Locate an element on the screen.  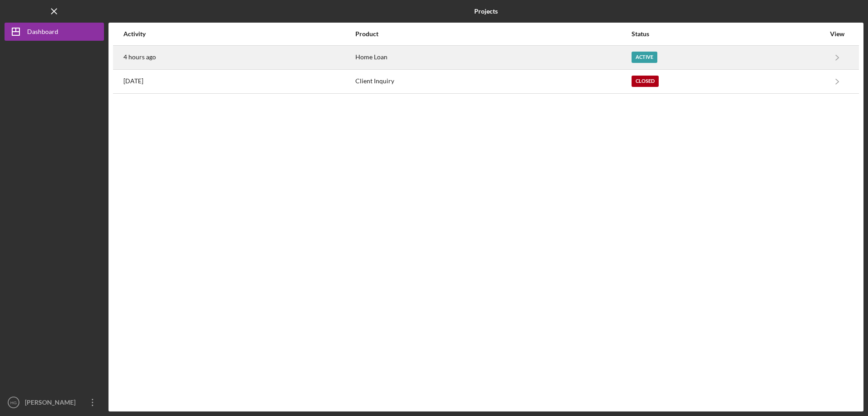
button: Dashboard is located at coordinates (54, 32).